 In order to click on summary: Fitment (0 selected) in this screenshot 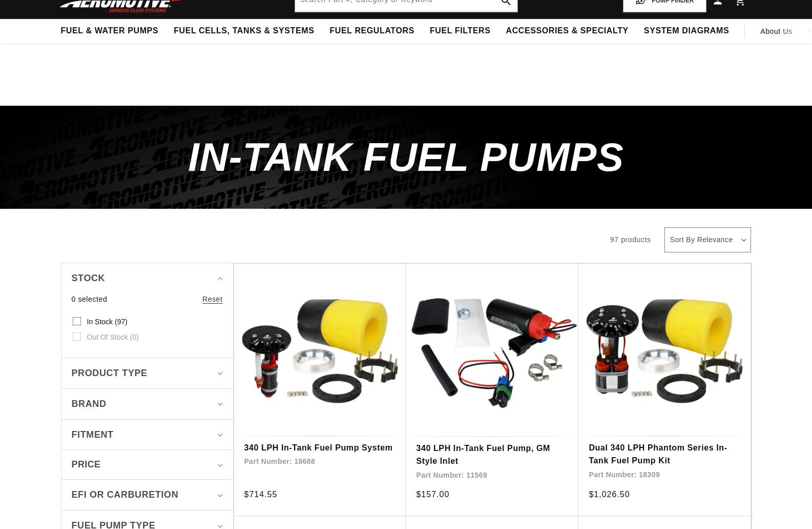, I will do `click(147, 434)`.